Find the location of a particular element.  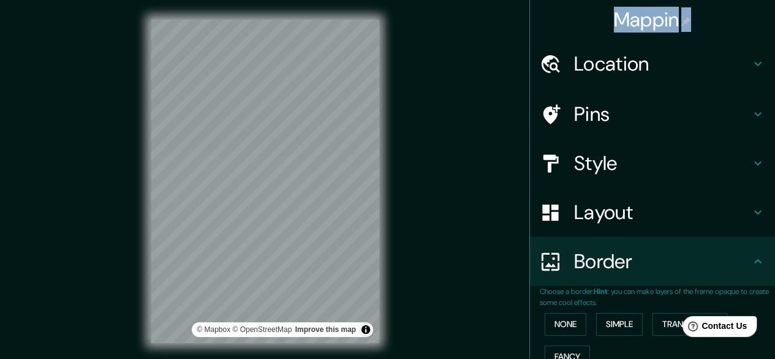

div: Pins is located at coordinates (653, 114).